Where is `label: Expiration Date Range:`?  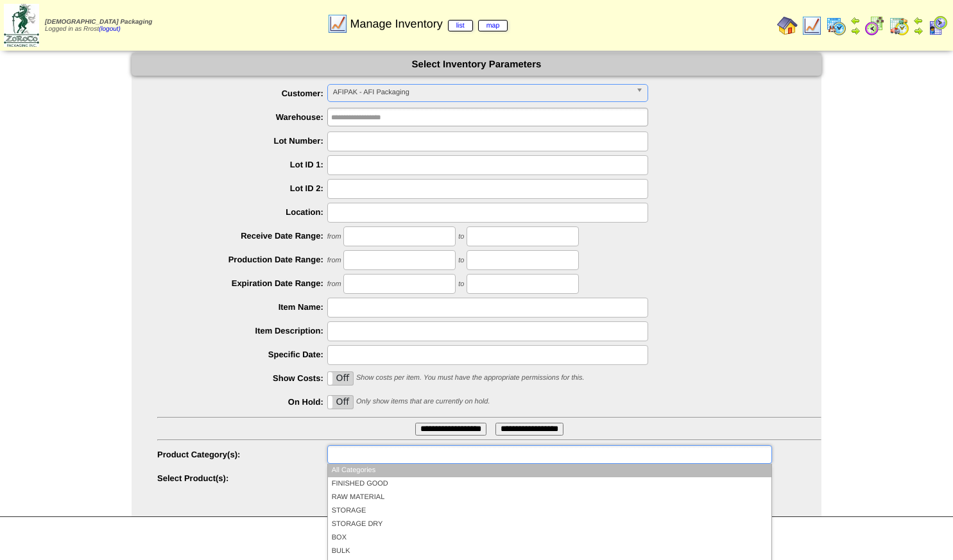
label: Expiration Date Range: is located at coordinates (242, 283).